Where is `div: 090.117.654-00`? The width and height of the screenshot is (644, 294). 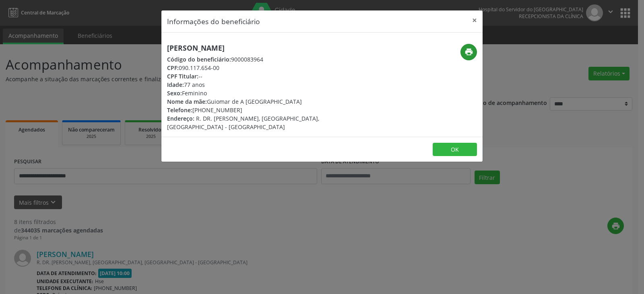 div: 090.117.654-00 is located at coordinates (268, 68).